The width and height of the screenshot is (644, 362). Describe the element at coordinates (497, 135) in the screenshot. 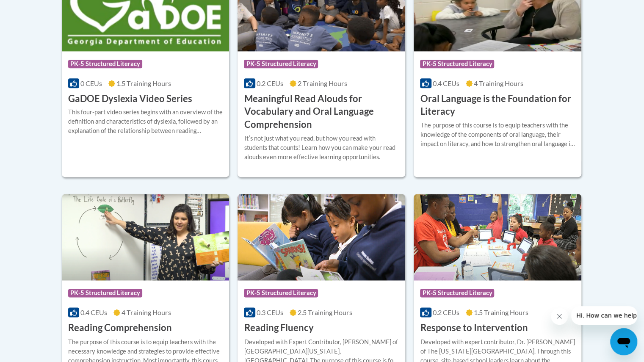

I see `div: The purpose of this course is to equip teachers with the knowledge of the components of oral lang...` at that location.